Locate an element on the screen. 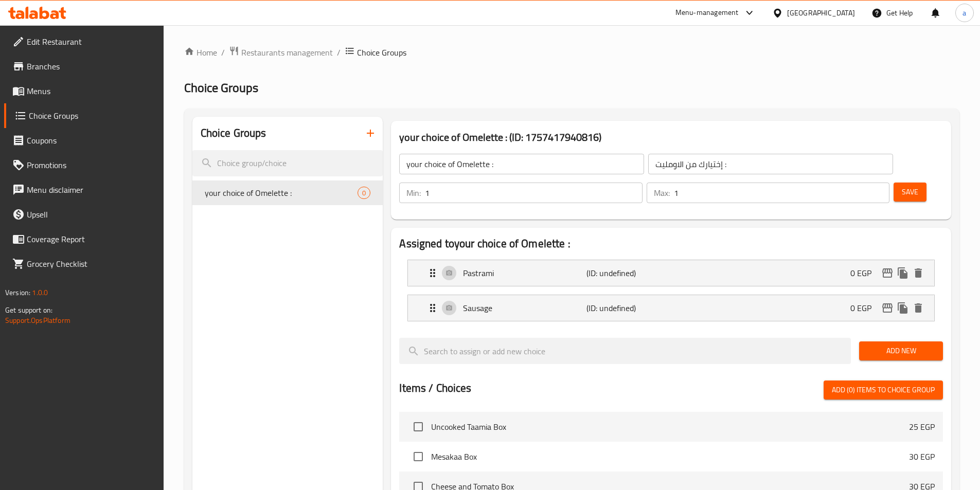 This screenshot has width=980, height=490. span: Save is located at coordinates (909, 192).